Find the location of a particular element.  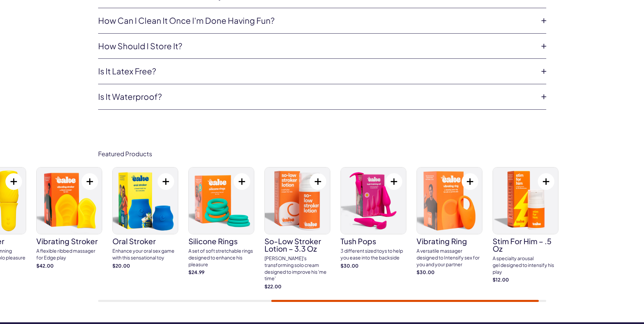

a: How should I store it? is located at coordinates (317, 46).